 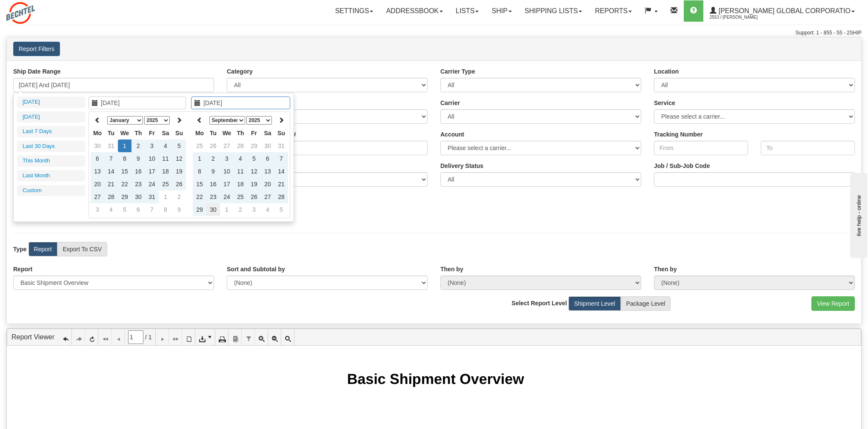 I want to click on a: Shipping lists, so click(x=553, y=11).